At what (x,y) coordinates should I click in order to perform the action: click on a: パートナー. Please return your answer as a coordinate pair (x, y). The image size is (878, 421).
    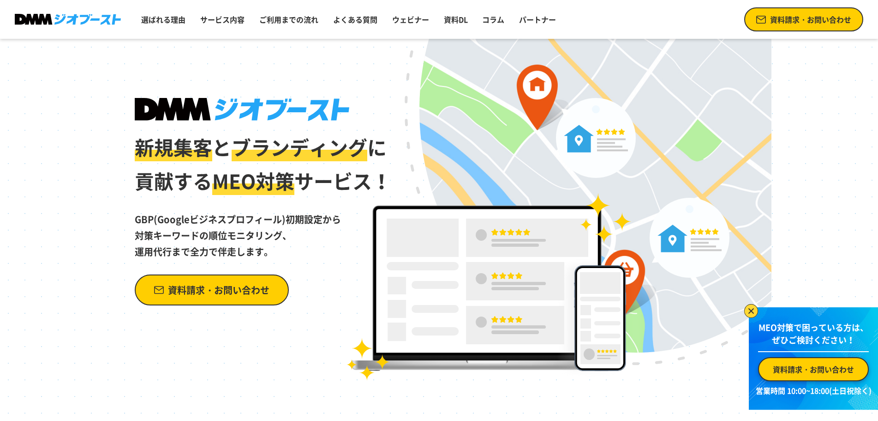
    Looking at the image, I should click on (538, 19).